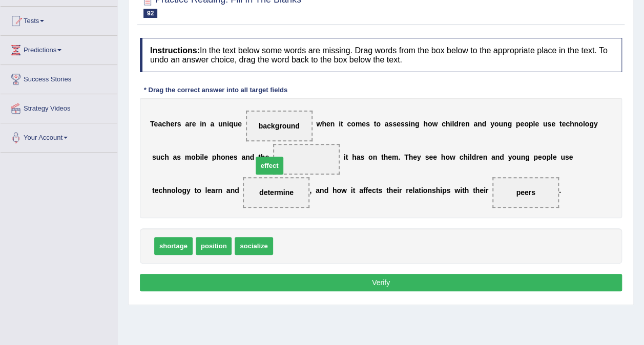 This screenshot has width=644, height=345. Describe the element at coordinates (364, 191) in the screenshot. I see `b: f` at that location.